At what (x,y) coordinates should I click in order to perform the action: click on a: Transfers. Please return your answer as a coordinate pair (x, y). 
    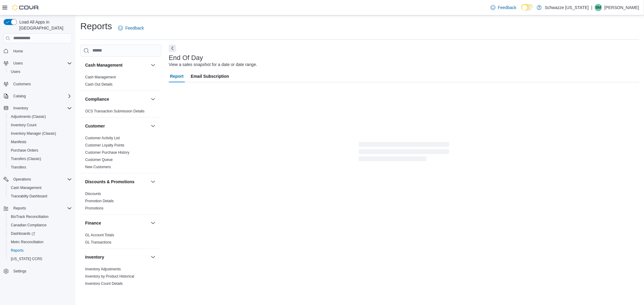
    Looking at the image, I should click on (18, 167).